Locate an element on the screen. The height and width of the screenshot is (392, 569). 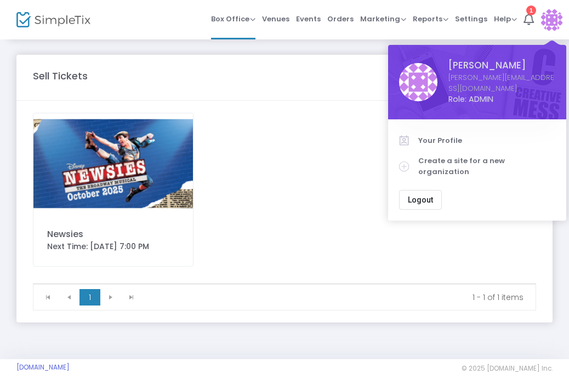
span: Role: ADMIN is located at coordinates (502, 99).